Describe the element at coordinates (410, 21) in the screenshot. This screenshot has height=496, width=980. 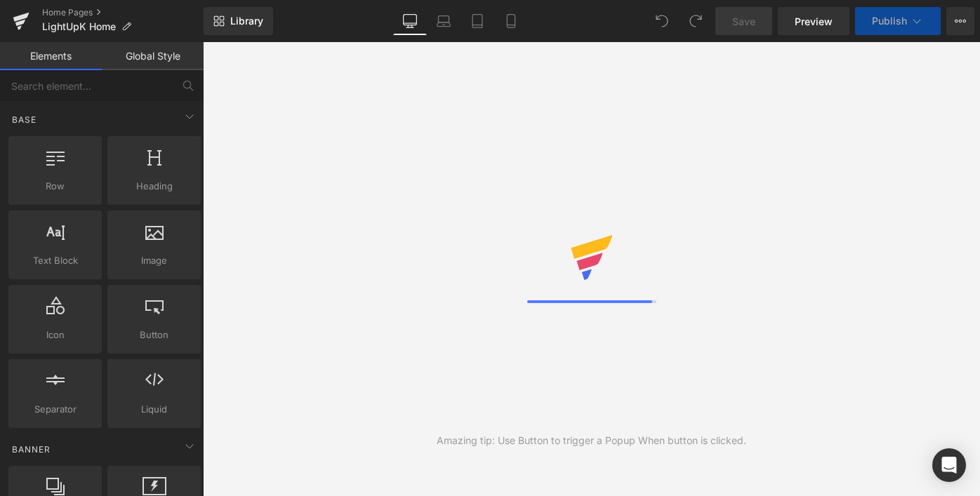
I see `a: Desktop` at that location.